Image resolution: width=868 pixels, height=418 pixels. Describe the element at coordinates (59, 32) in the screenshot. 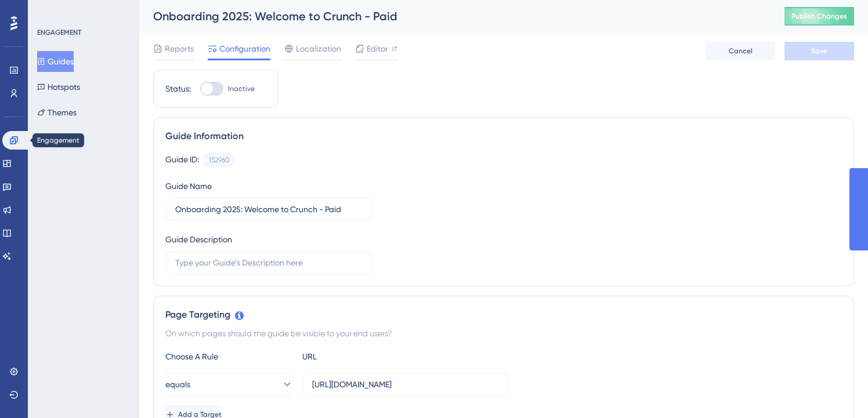

I see `div: ENGAGEMENT` at that location.